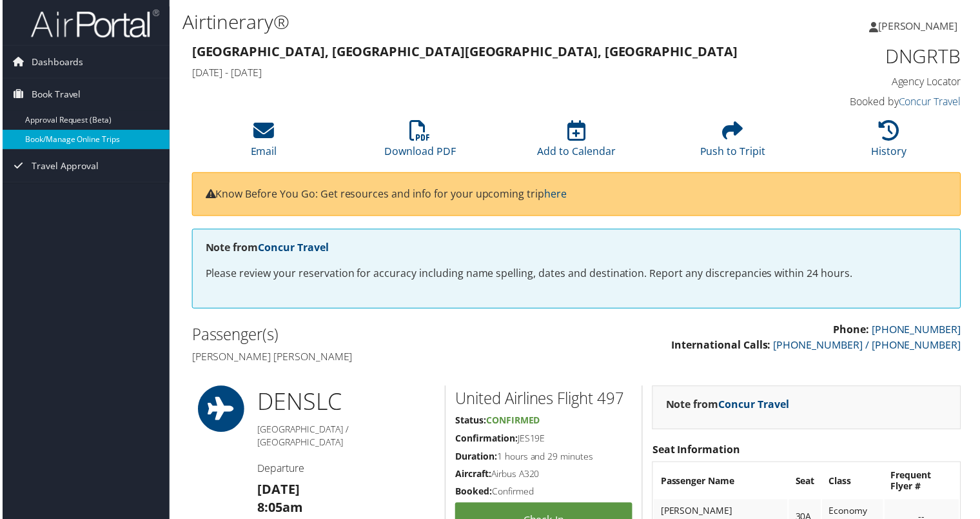 Image resolution: width=980 pixels, height=519 pixels. Describe the element at coordinates (62, 166) in the screenshot. I see `span: Travel Approval` at that location.